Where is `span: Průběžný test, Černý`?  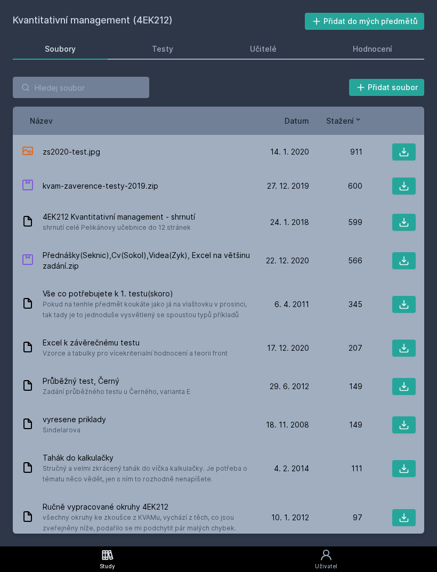
span: Průběžný test, Černý is located at coordinates (116, 381).